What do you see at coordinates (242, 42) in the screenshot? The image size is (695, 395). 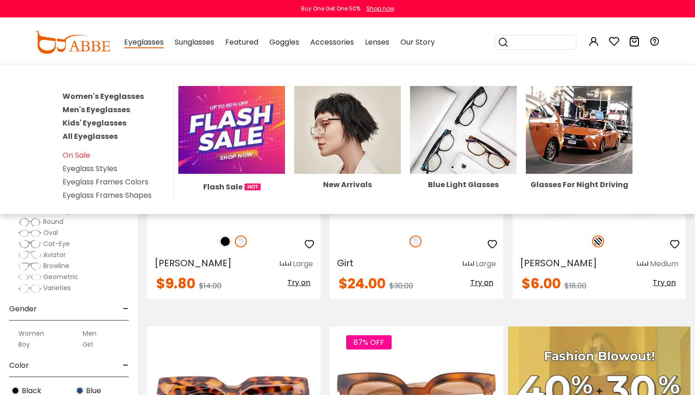 I see `span: Featured` at bounding box center [242, 42].